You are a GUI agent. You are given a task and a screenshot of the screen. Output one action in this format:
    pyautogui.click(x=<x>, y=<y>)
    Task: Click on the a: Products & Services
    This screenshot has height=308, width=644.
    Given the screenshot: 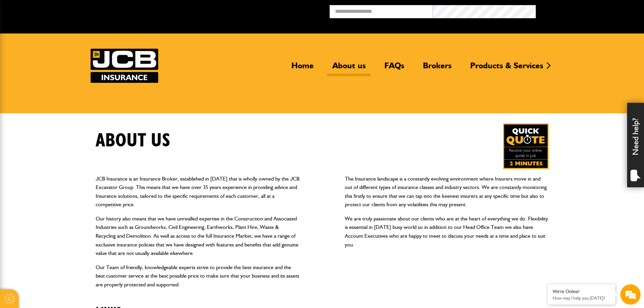 What is the action you would take?
    pyautogui.click(x=507, y=68)
    